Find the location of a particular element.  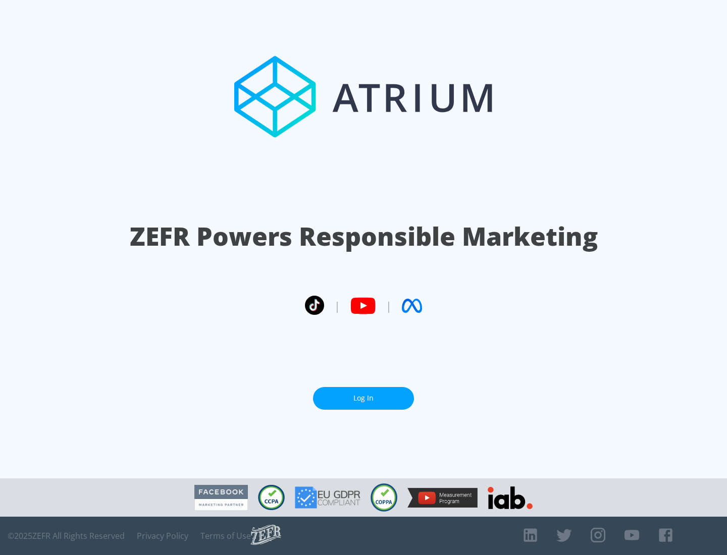

a: Terms of Use is located at coordinates (226, 536).